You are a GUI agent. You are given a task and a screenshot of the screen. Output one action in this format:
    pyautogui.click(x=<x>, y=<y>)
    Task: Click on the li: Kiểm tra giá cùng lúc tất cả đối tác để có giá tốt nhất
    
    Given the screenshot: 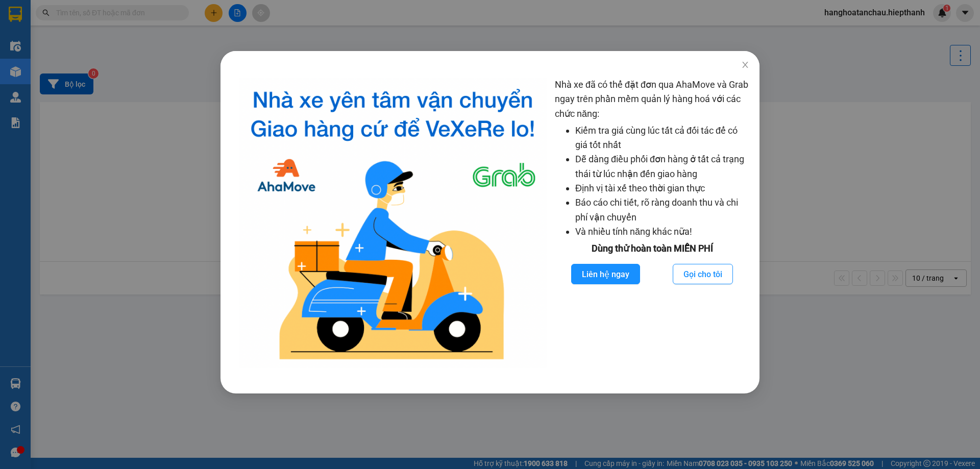 What is the action you would take?
    pyautogui.click(x=662, y=138)
    